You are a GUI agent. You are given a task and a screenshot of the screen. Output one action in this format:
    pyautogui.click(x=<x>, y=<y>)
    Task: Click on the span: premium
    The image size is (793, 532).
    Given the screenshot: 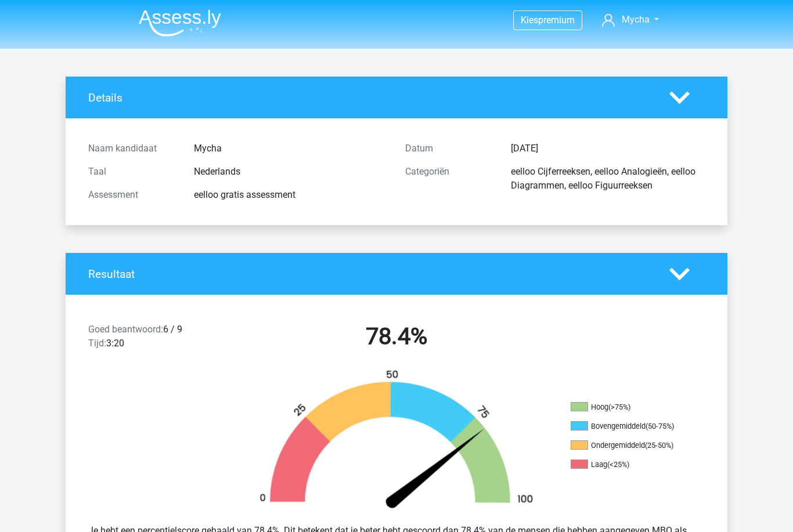 What is the action you would take?
    pyautogui.click(x=557, y=20)
    